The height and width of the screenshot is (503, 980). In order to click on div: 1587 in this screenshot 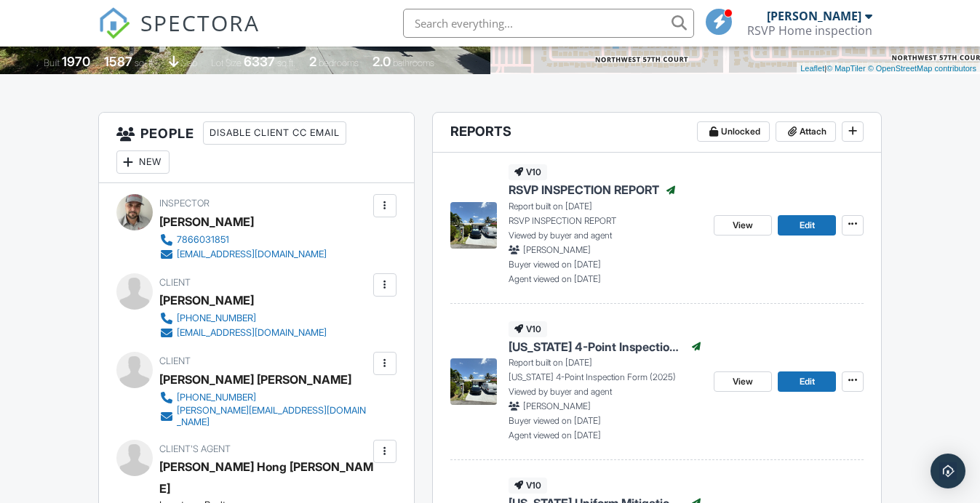, I will do `click(118, 61)`.